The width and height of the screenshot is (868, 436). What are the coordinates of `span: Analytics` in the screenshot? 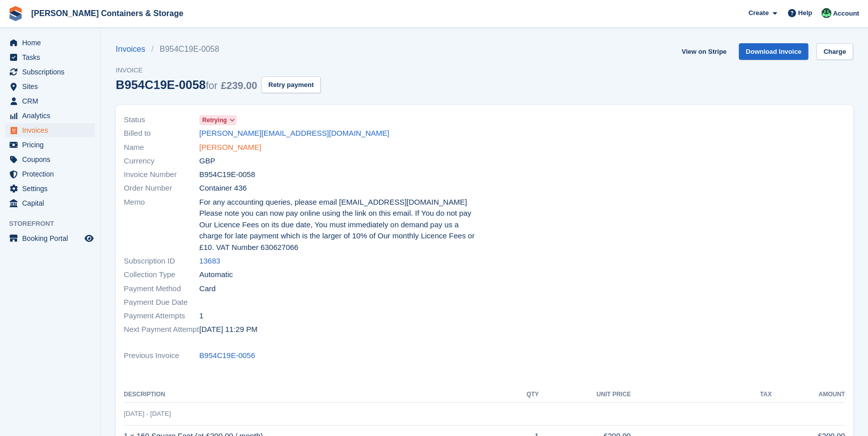 It's located at (52, 116).